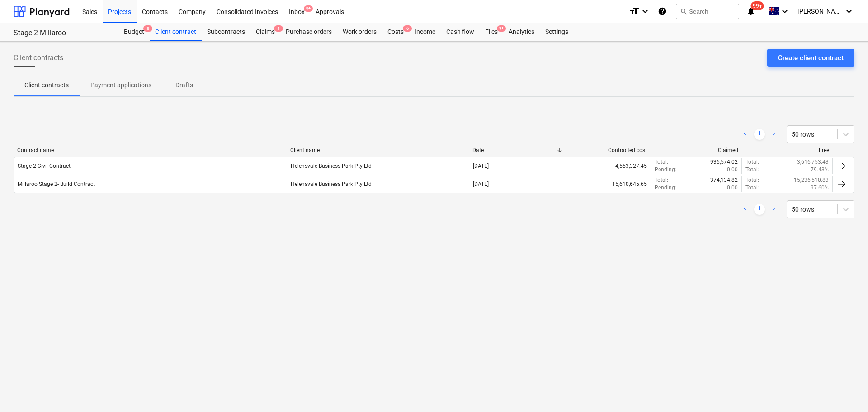 The width and height of the screenshot is (868, 412). I want to click on div: Cash flow, so click(460, 32).